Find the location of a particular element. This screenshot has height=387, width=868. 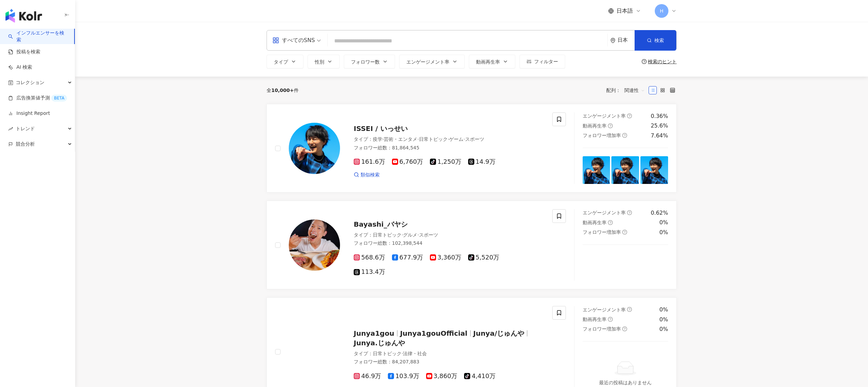

span: 3,860万 is located at coordinates (442, 376).